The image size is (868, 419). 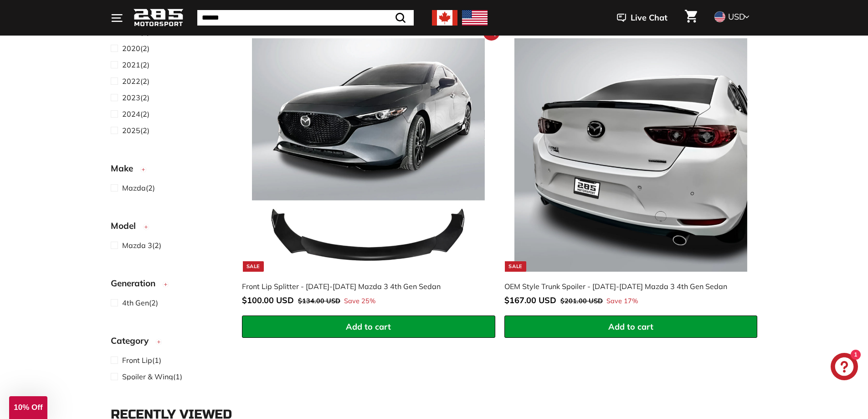 What do you see at coordinates (137, 245) in the screenshot?
I see `span: Mazda 3` at bounding box center [137, 245].